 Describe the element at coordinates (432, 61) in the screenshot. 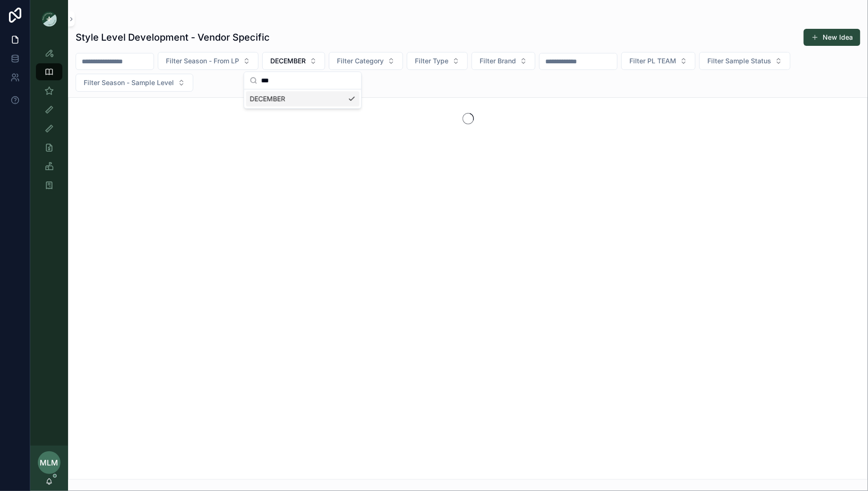

I see `span: Filter Type` at that location.